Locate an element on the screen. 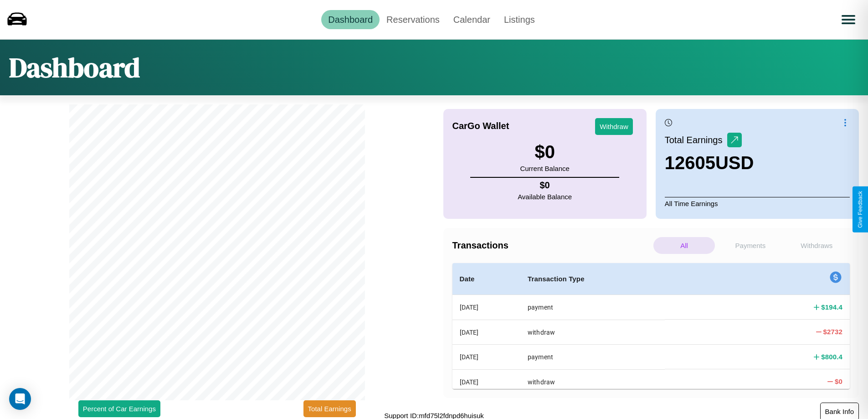 The image size is (868, 419). p: Current Balance is located at coordinates (545, 168).